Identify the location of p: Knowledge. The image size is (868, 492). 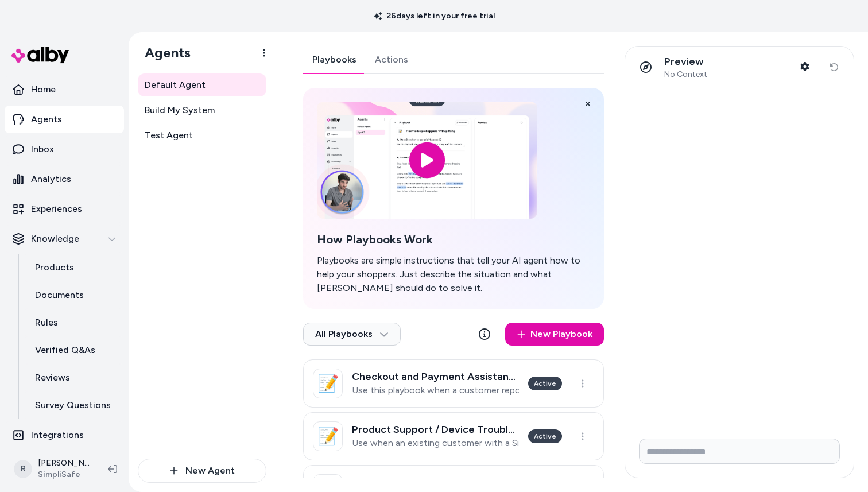
(55, 239).